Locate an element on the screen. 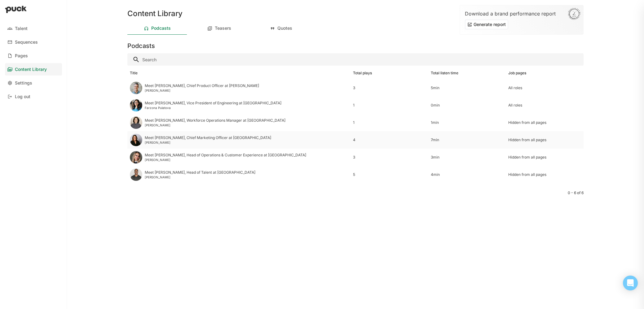  button: Generate report is located at coordinates (487, 25).